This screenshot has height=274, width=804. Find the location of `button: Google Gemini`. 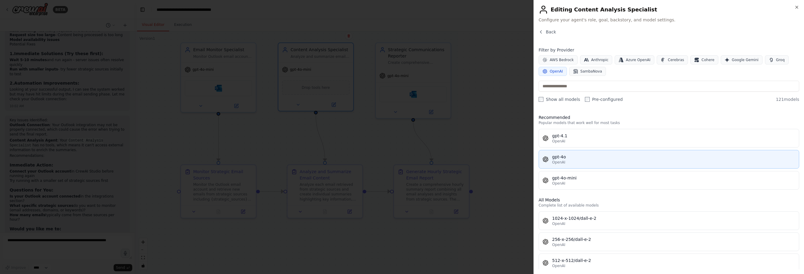

button: Google Gemini is located at coordinates (742, 60).